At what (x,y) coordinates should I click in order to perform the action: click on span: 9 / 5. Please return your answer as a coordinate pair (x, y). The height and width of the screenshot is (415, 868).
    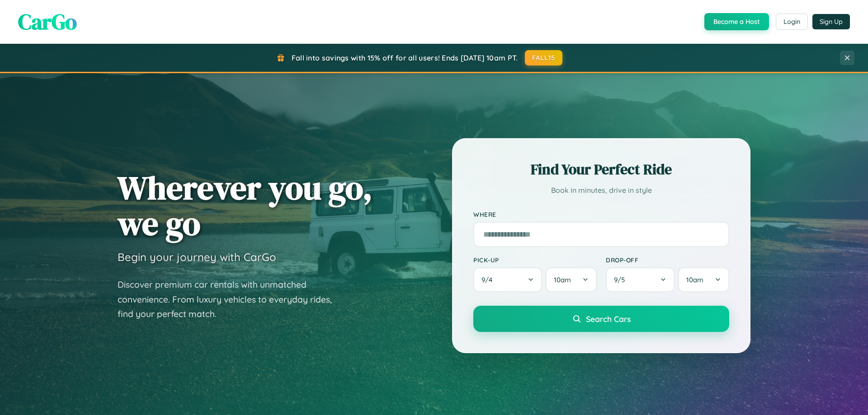
    Looking at the image, I should click on (622, 280).